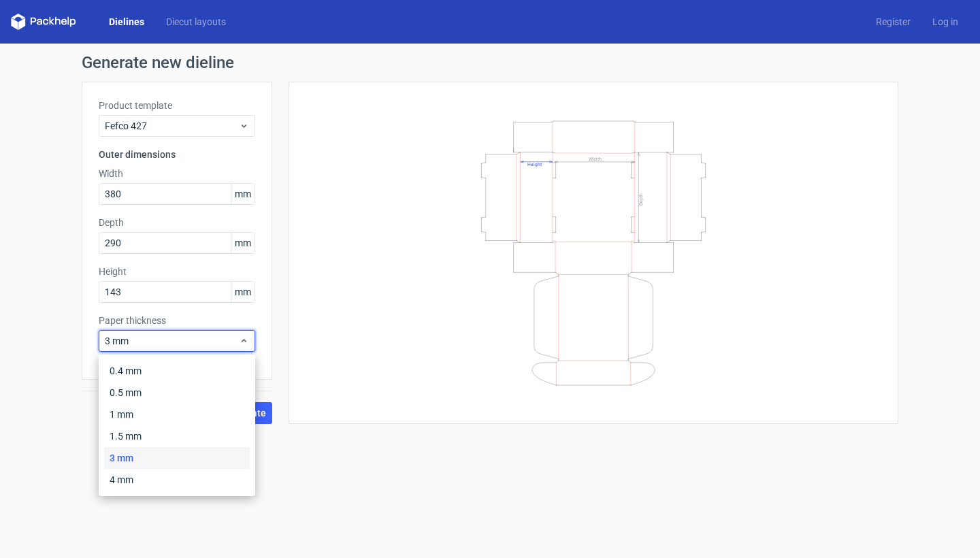 The width and height of the screenshot is (980, 558). I want to click on div: 1.5 mm, so click(177, 436).